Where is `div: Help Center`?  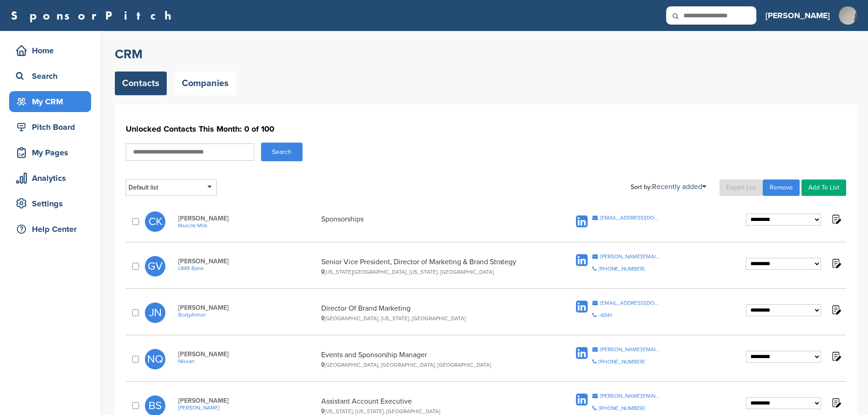
div: Help Center is located at coordinates (52, 229).